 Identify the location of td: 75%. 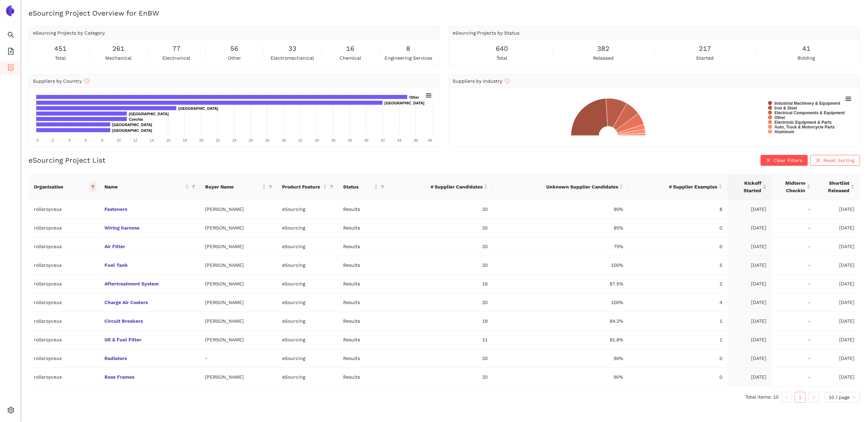
(561, 246).